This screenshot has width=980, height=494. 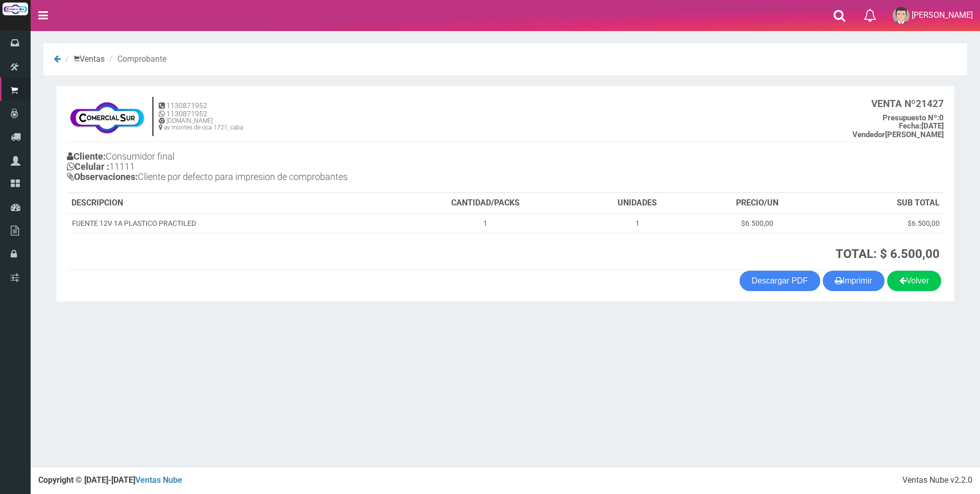 I want to click on b: Cliente:, so click(x=86, y=156).